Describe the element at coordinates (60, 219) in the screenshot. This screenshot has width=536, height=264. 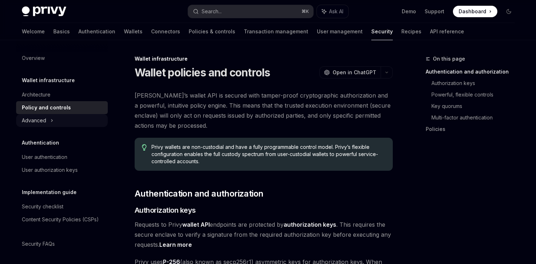
I see `div: Content Security Policies (CSPs)` at that location.